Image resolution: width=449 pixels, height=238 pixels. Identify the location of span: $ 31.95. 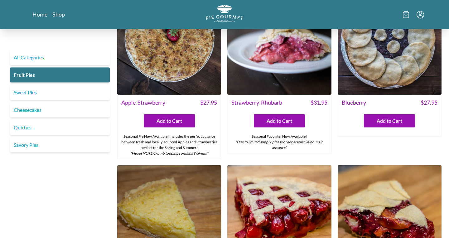
(319, 102).